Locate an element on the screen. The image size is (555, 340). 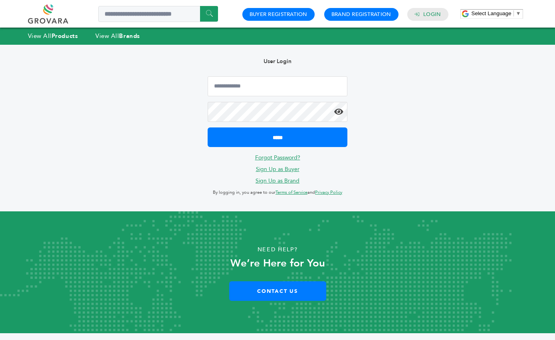
strong: Products is located at coordinates (65, 36).